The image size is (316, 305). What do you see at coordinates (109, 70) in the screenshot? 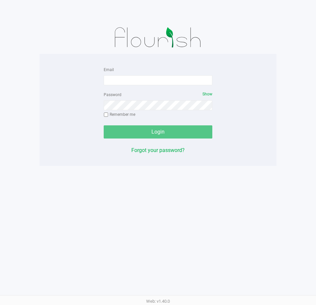
I see `label: Email` at bounding box center [109, 70].